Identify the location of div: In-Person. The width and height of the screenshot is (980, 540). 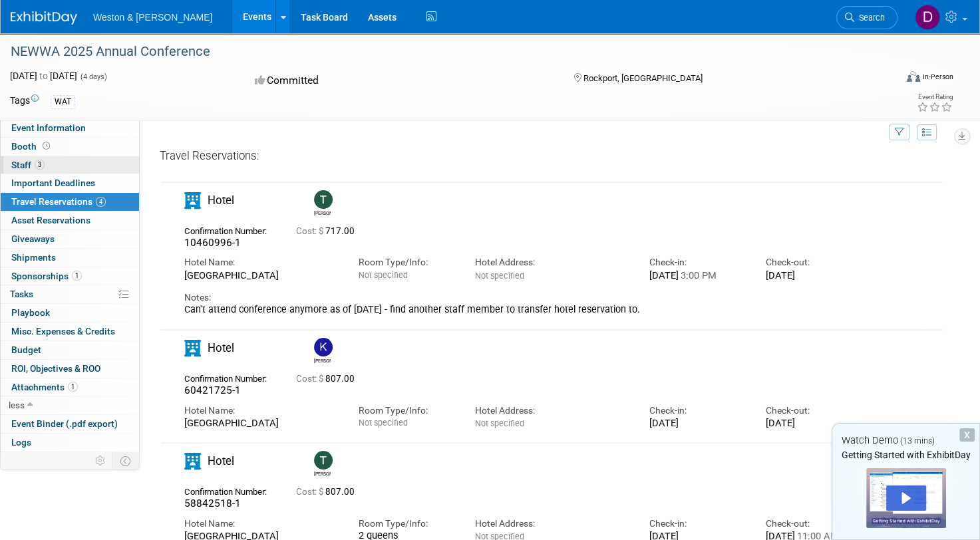
(937, 76).